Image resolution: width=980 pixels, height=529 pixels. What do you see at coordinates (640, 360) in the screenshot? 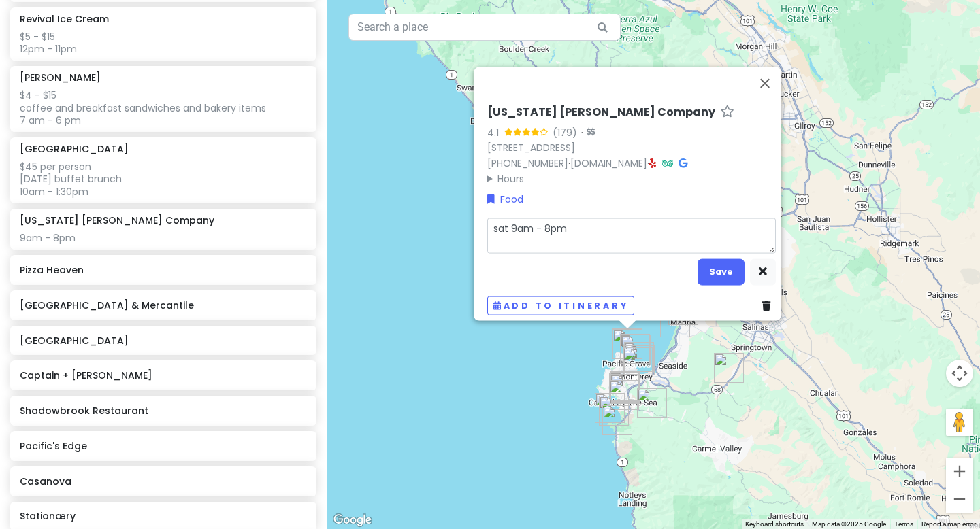
I see `div: Captain + Stoker` at bounding box center [640, 360].